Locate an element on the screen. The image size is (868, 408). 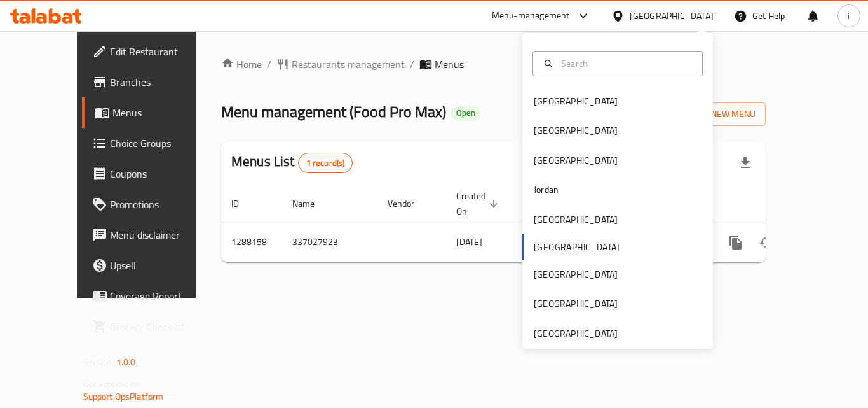
span: Choice Groups is located at coordinates (161, 143).